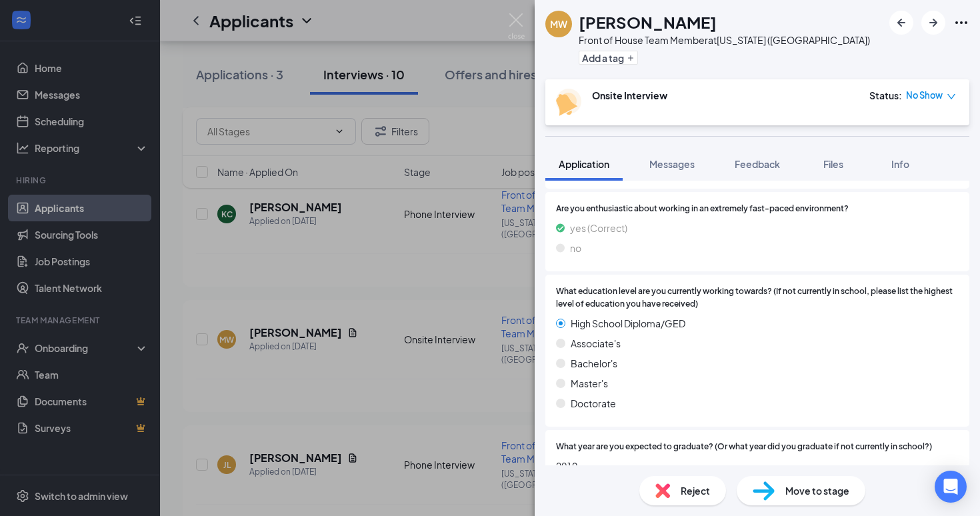 This screenshot has width=980, height=516. I want to click on span: Master's, so click(589, 384).